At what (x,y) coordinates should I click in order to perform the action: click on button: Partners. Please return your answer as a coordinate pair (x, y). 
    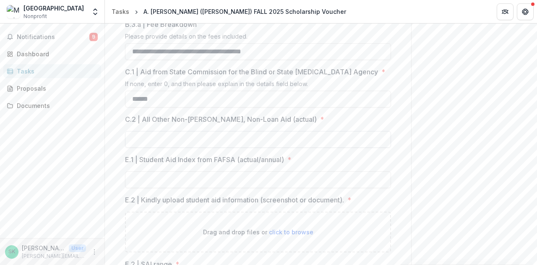
    Looking at the image, I should click on (505, 12).